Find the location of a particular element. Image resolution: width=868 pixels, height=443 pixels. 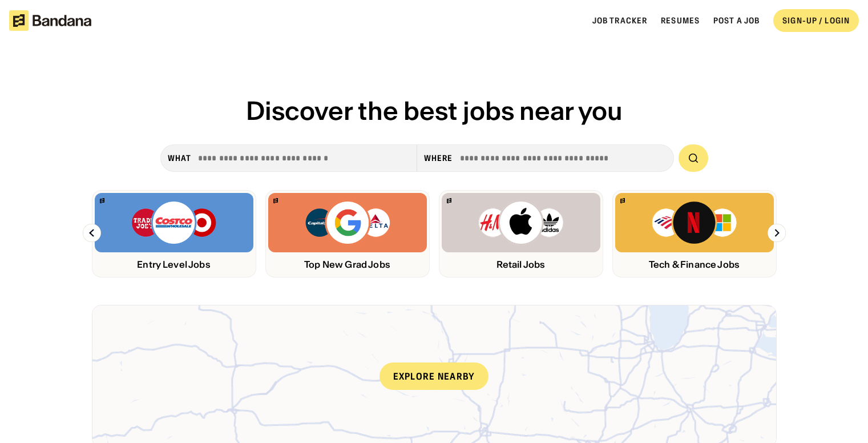

img: H&M, Apply, Adidas logos is located at coordinates (521, 223).